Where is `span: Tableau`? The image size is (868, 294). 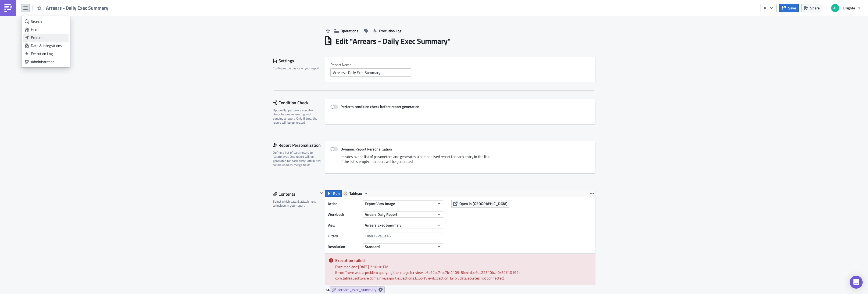
span: Tableau is located at coordinates (355, 194).